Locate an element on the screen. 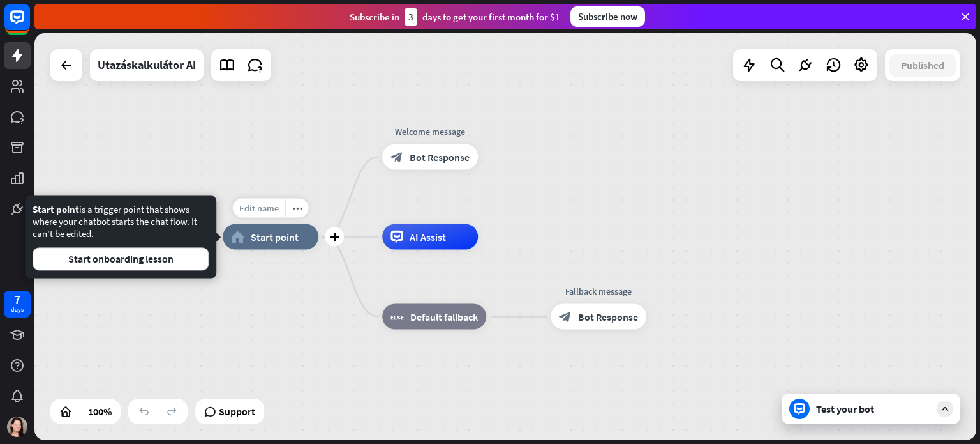 The image size is (980, 444). div: Keywords by Traffic is located at coordinates (178, 79).